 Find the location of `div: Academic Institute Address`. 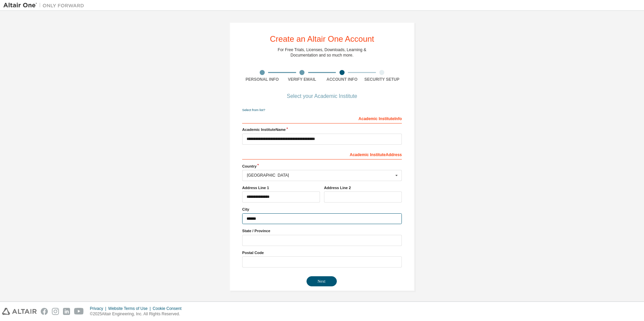

div: Academic Institute Address is located at coordinates (322, 154).